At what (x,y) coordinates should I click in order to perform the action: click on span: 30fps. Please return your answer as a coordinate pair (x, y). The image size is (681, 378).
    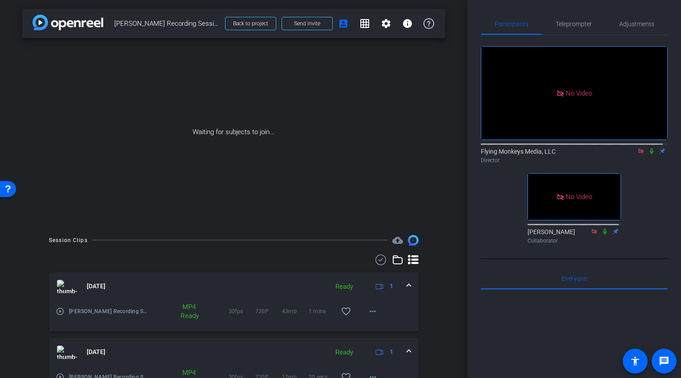
    Looking at the image, I should click on (242, 312).